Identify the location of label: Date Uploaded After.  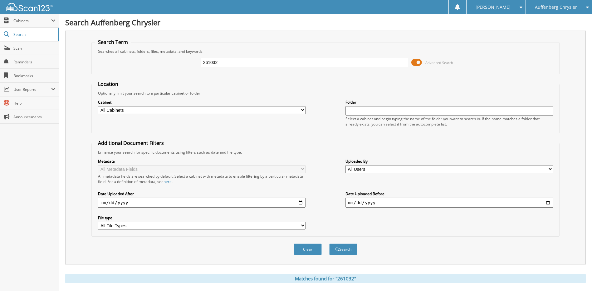
(201, 193).